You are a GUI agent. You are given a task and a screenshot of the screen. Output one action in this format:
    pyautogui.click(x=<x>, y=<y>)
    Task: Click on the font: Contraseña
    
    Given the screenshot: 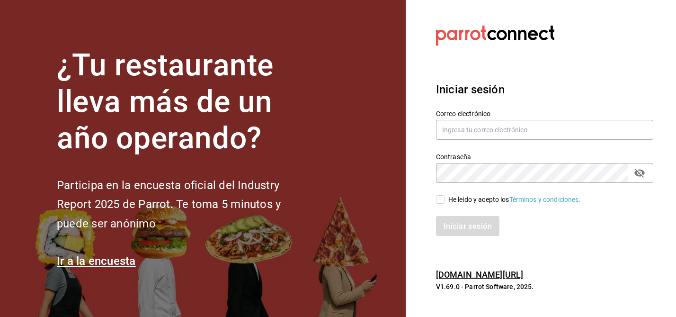 What is the action you would take?
    pyautogui.click(x=453, y=157)
    